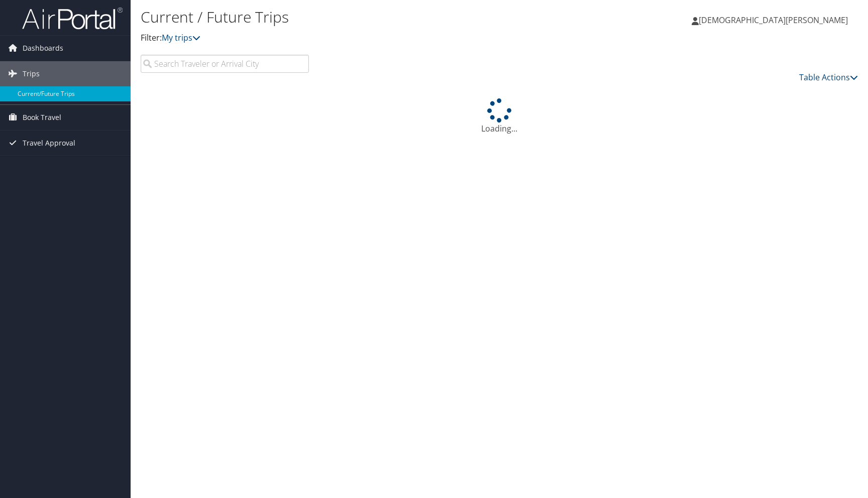 The image size is (868, 498). Describe the element at coordinates (72, 18) in the screenshot. I see `img: airportal-logo.png` at that location.